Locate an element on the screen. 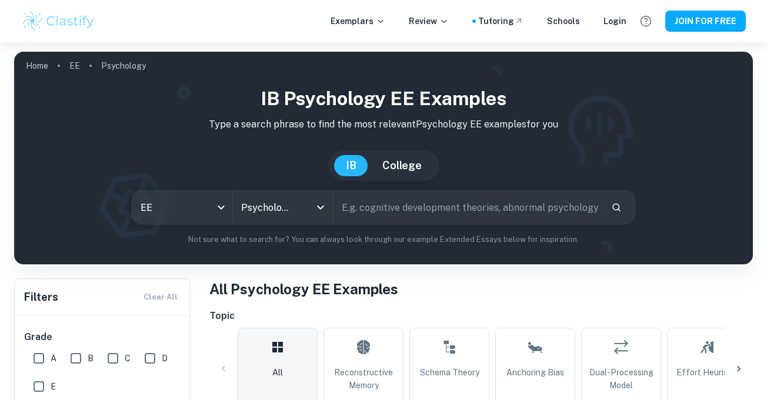  button: College is located at coordinates (402, 166).